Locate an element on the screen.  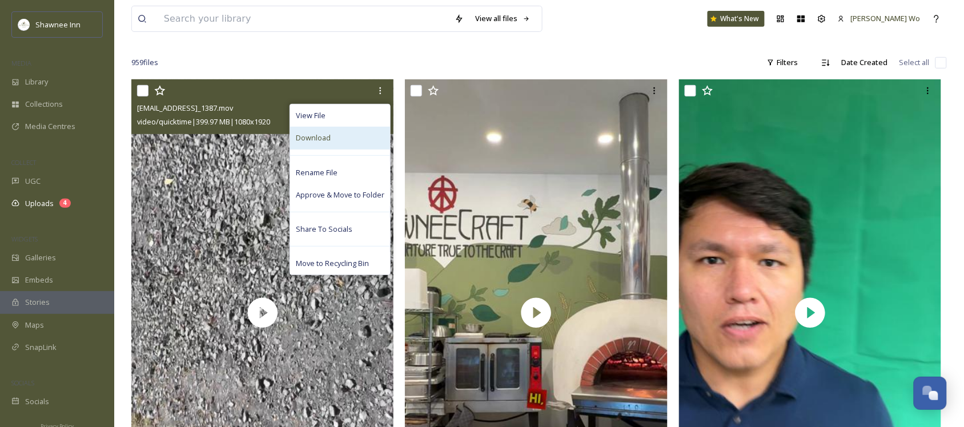
a: View all files is located at coordinates (502, 18).